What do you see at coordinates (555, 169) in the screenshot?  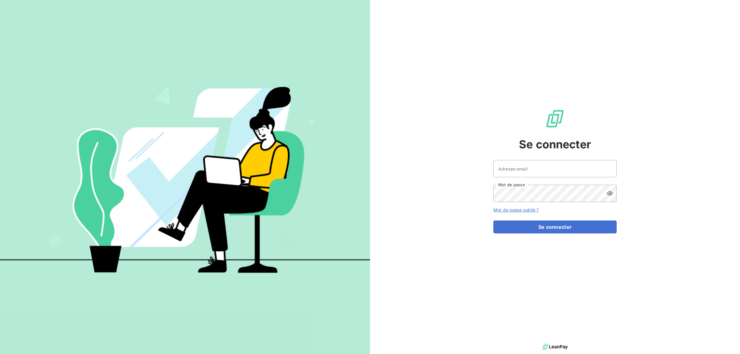 I see `input: placeholder` at bounding box center [555, 169].